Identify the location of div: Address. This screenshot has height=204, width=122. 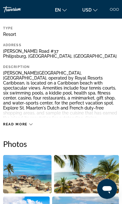
(53, 45).